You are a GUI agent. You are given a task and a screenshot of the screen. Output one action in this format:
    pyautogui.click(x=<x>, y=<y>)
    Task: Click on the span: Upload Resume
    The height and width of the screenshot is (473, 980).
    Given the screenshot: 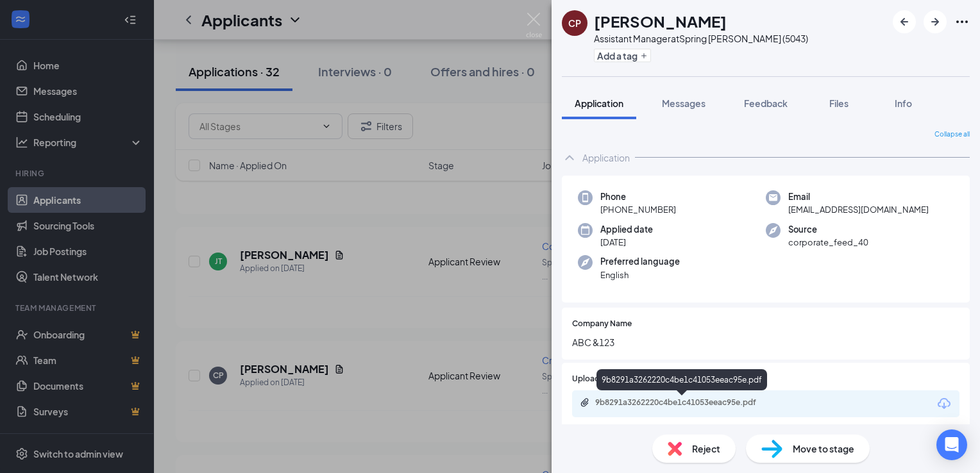 What is the action you would take?
    pyautogui.click(x=601, y=379)
    